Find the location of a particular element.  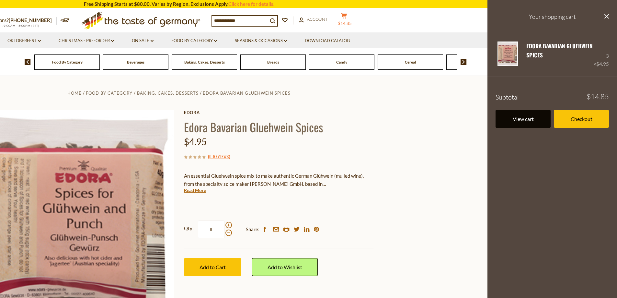

button: $14.85 is located at coordinates (345, 21).